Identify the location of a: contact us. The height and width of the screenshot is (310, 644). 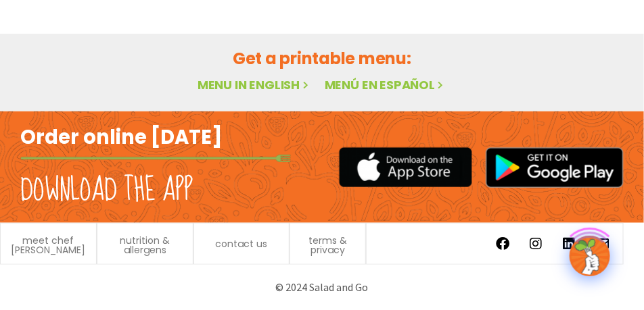
(241, 244).